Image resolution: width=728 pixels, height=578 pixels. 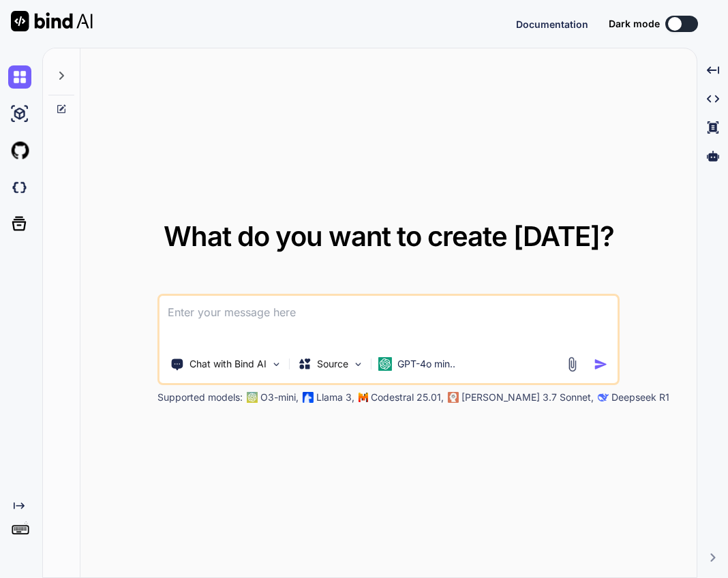 What do you see at coordinates (20, 77) in the screenshot?
I see `img: chat` at bounding box center [20, 77].